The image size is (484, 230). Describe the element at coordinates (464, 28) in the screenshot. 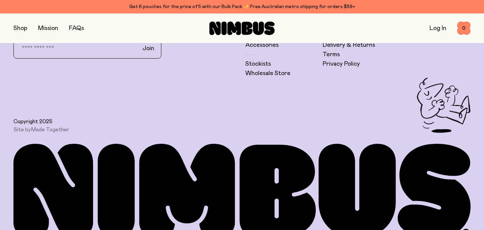

I see `button: 0` at that location.